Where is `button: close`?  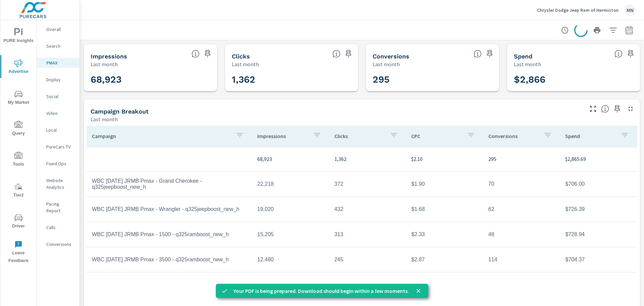 button: close is located at coordinates (418, 291).